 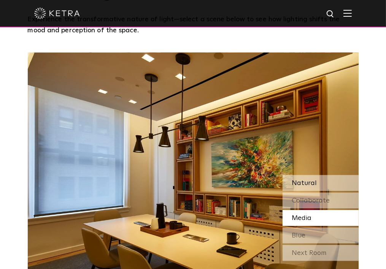 I want to click on span: Media, so click(x=302, y=218).